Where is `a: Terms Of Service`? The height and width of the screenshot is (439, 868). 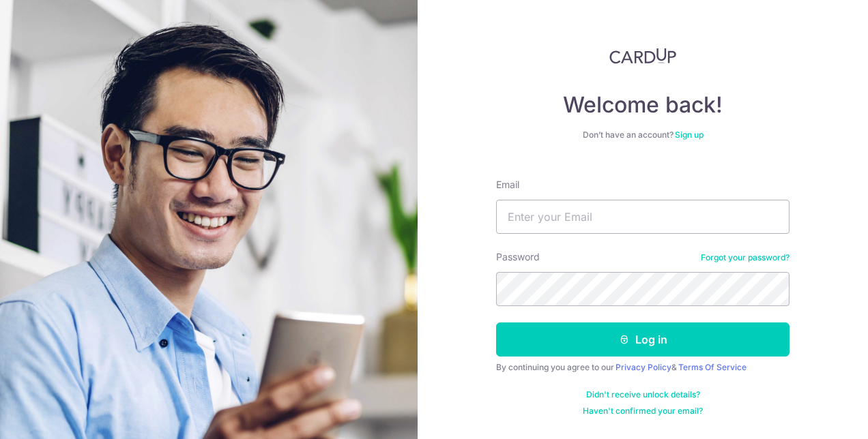
a: Terms Of Service is located at coordinates (713, 367).